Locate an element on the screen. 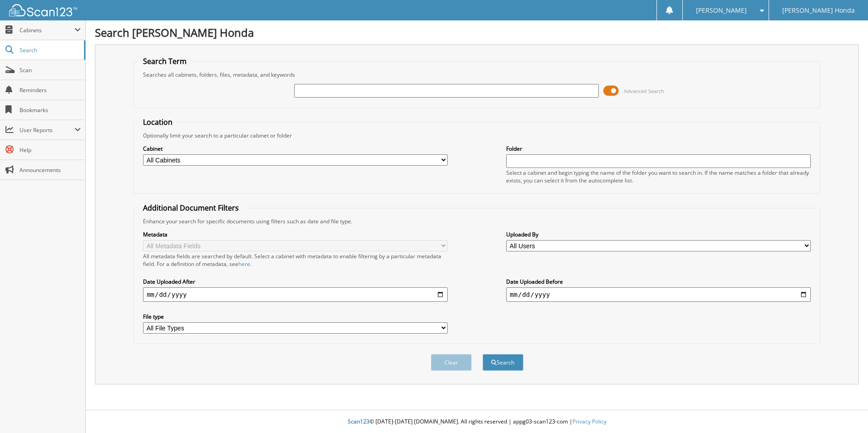  label: Uploaded By is located at coordinates (658, 234).